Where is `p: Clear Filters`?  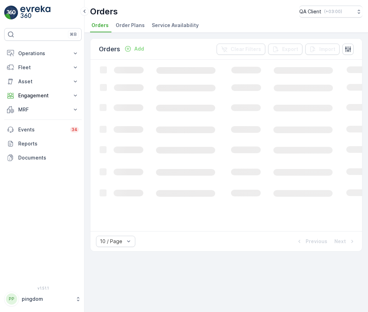 p: Clear Filters is located at coordinates (246, 49).